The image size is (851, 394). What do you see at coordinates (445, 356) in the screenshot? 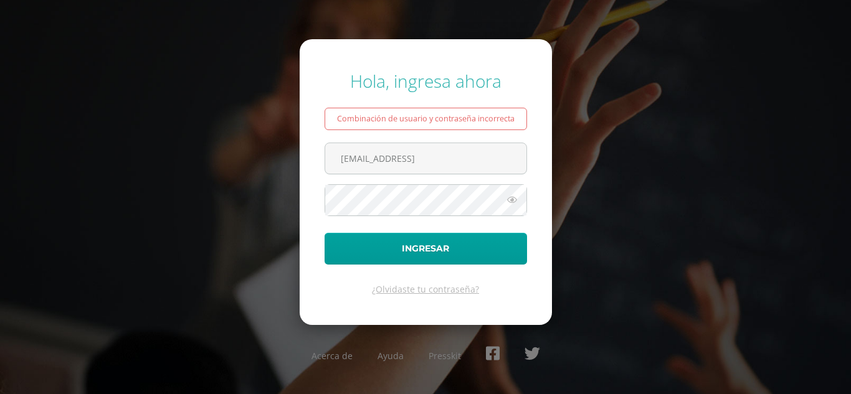
I see `a: Presskit` at bounding box center [445, 356].